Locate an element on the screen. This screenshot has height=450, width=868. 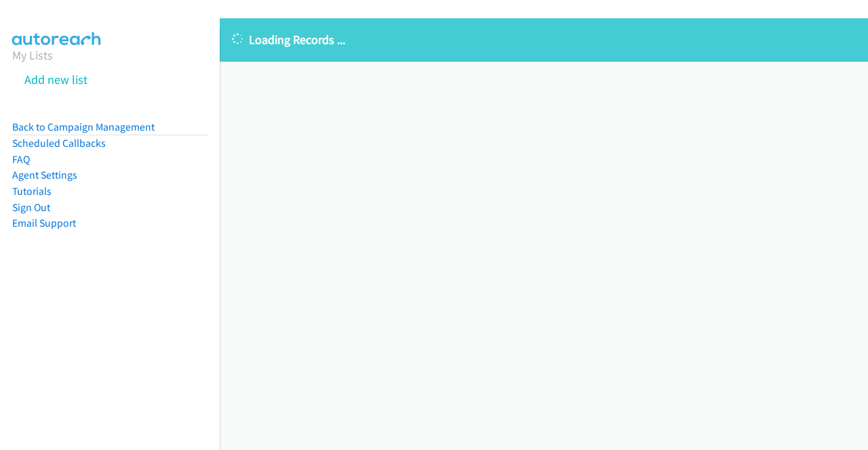
a: Back to Campaign Management is located at coordinates (84, 127).